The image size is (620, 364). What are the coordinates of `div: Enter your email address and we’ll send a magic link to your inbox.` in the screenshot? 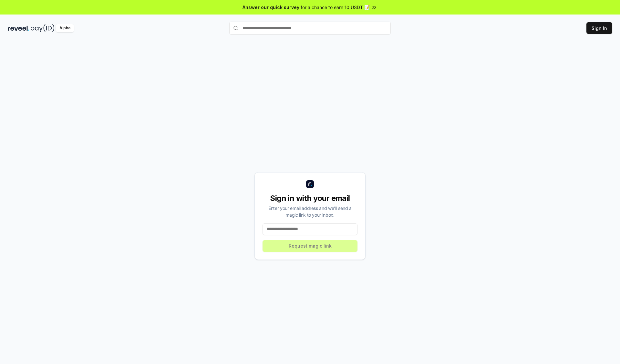 It's located at (310, 212).